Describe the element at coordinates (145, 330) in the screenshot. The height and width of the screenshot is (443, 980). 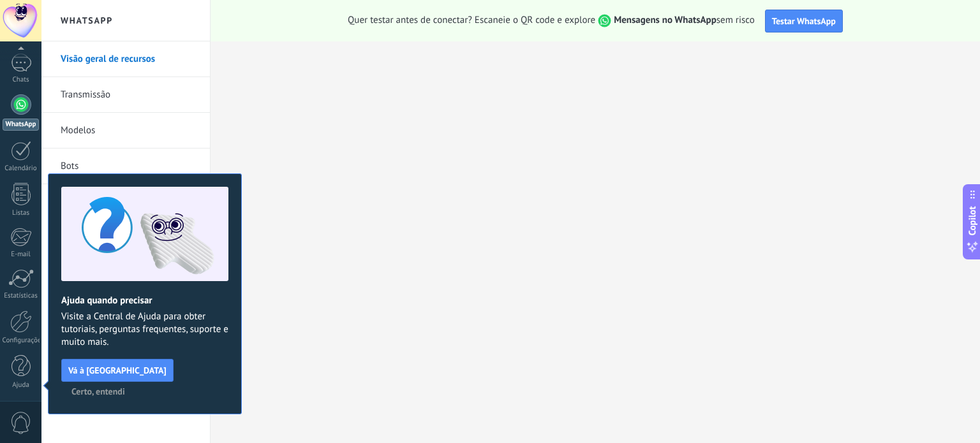
I see `span: Visite a Central de Ajuda para obter tutoriais, perguntas frequentes, suporte e muito mais.` at that location.